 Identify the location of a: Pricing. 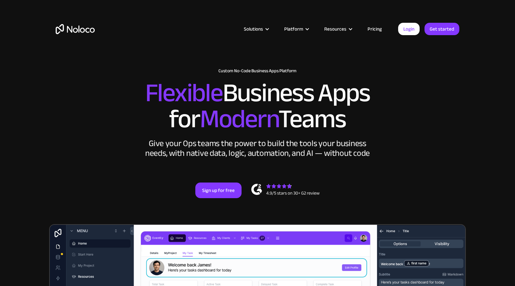
(375, 29).